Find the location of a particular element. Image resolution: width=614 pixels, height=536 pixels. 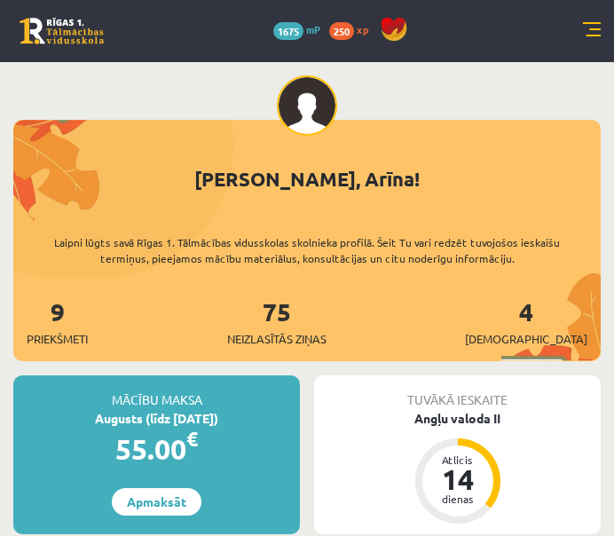

div: Laipni lūgts savā Rīgas 1. Tālmācības vidusskolas skolnieka profilā. Šeit Tu vari redzēt tuvojošo... is located at coordinates (307, 250).